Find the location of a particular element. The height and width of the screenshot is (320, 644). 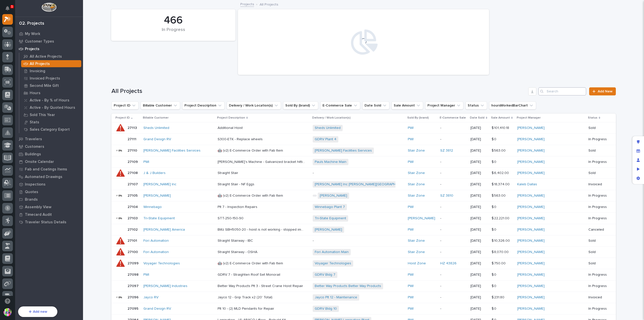

img: Workspace Logo is located at coordinates (49, 7).